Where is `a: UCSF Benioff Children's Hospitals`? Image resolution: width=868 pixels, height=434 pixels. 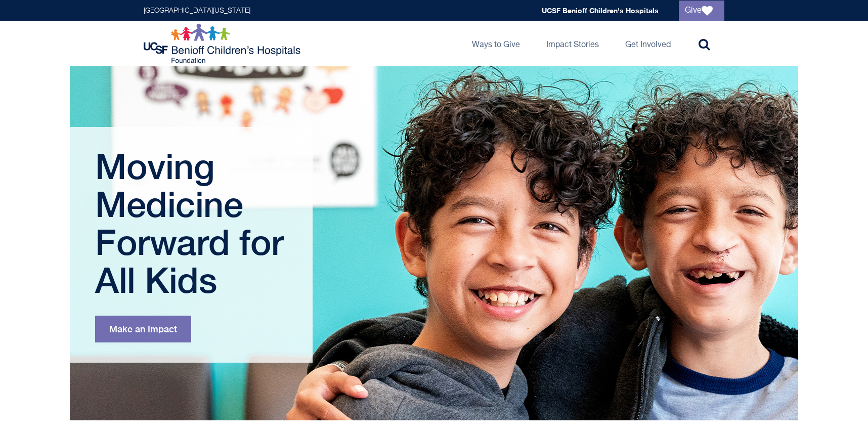 a: UCSF Benioff Children's Hospitals is located at coordinates (600, 10).